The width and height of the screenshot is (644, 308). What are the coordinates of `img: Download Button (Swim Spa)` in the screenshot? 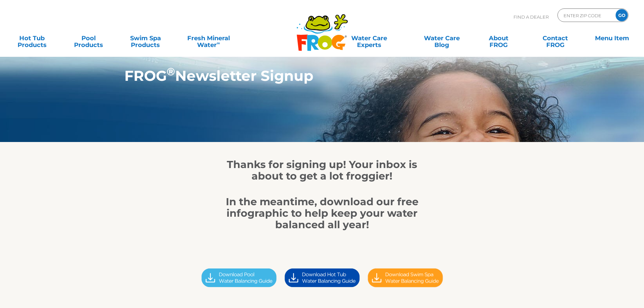 It's located at (406, 278).